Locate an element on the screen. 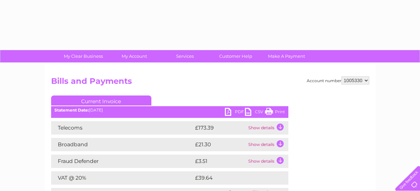  td: Telecoms is located at coordinates (122, 128).